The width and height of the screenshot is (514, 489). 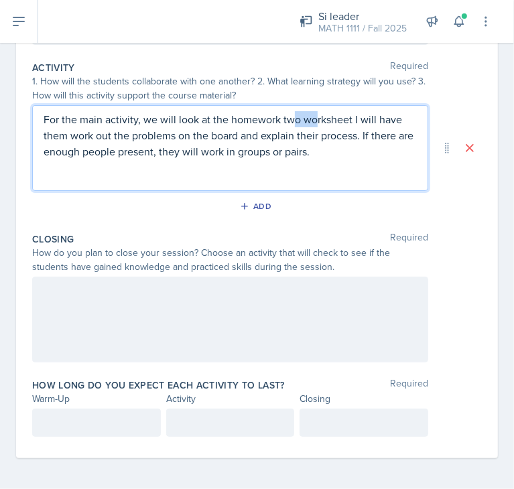 I want to click on p: For the main activity, we will look at the homework two worksheet I will have them work out the p..., so click(x=230, y=135).